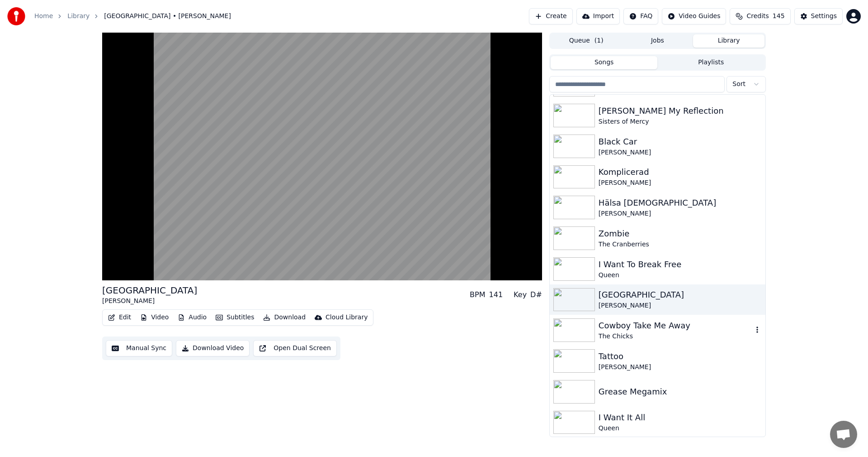 This screenshot has height=457, width=868. What do you see at coordinates (212, 348) in the screenshot?
I see `button: Download Video` at bounding box center [212, 348].